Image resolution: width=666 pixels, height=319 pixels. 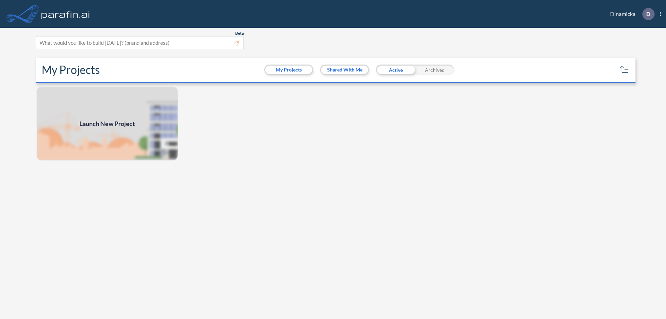 What do you see at coordinates (71, 70) in the screenshot?
I see `h2: My Projects` at bounding box center [71, 70].